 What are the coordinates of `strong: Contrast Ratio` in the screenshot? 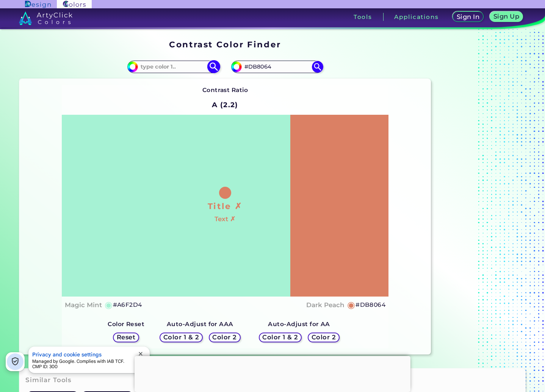 It's located at (225, 90).